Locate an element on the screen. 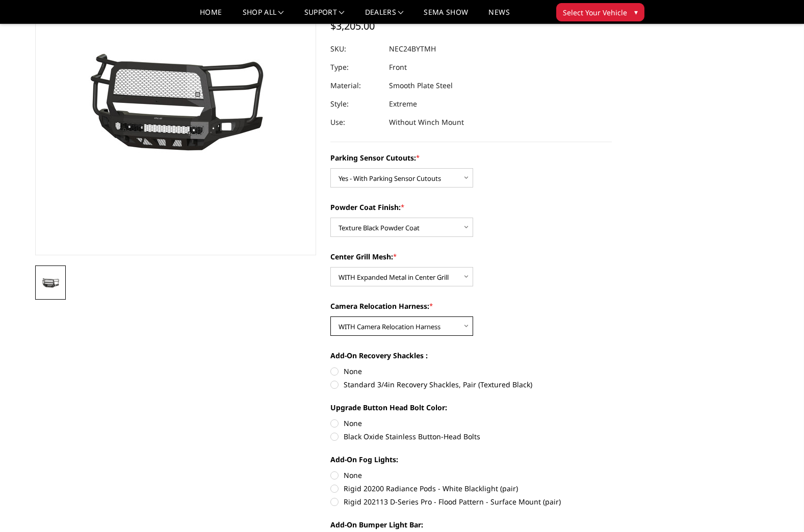 This screenshot has width=804, height=532. dt: Material: is located at coordinates (356, 86).